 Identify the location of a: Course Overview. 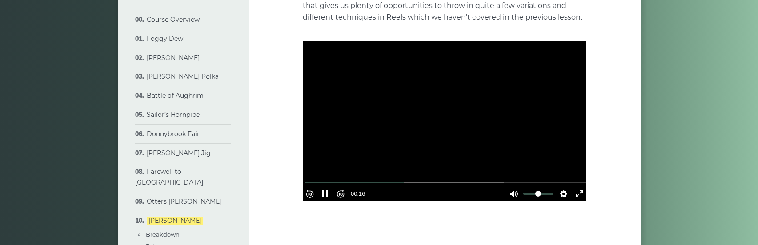
(173, 20).